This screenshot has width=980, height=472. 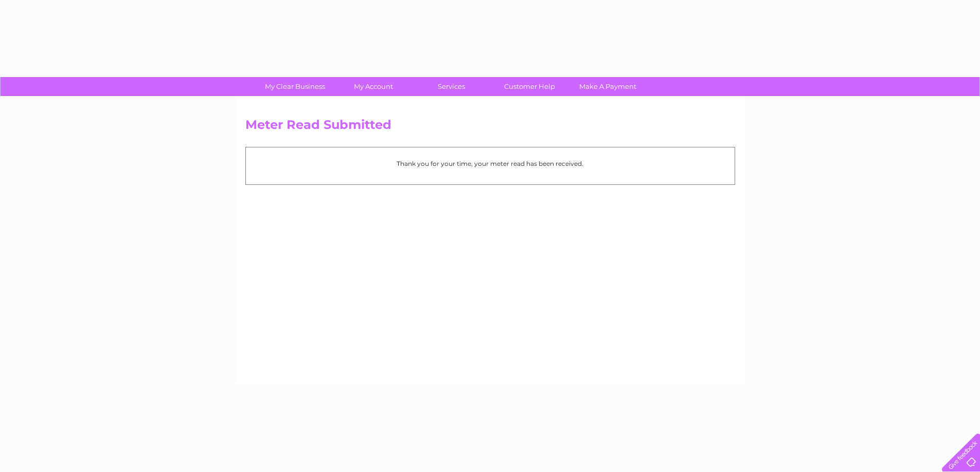 I want to click on h2: Meter Read Submitted, so click(x=490, y=127).